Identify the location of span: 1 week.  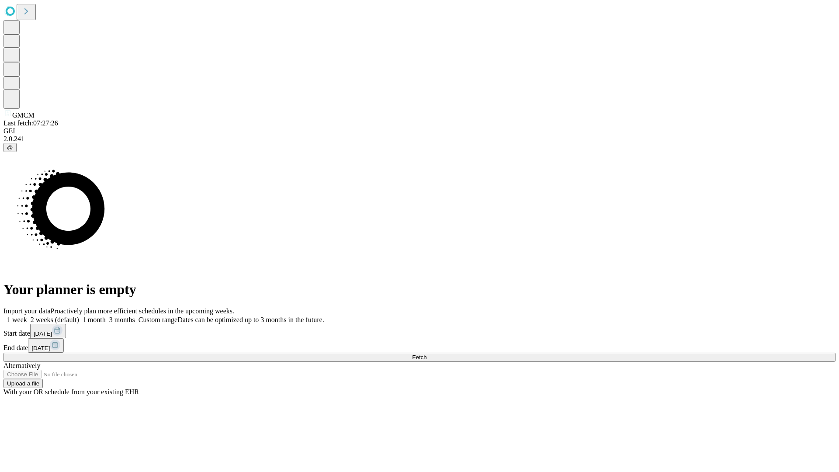
(17, 320).